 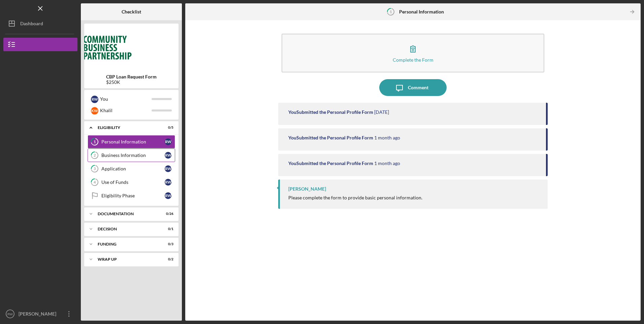 I want to click on div: Funding, so click(x=127, y=244).